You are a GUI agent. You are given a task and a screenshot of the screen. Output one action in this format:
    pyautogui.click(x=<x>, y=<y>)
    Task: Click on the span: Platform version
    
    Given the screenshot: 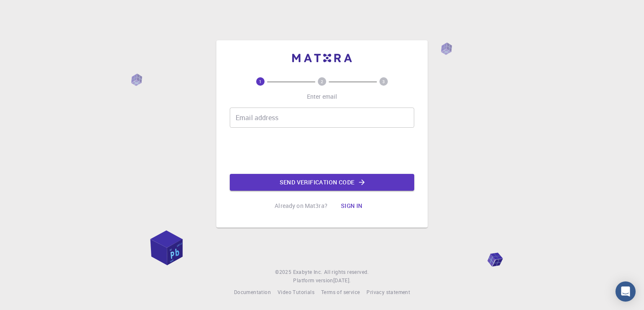 What is the action you would take?
    pyautogui.click(x=312, y=280)
    